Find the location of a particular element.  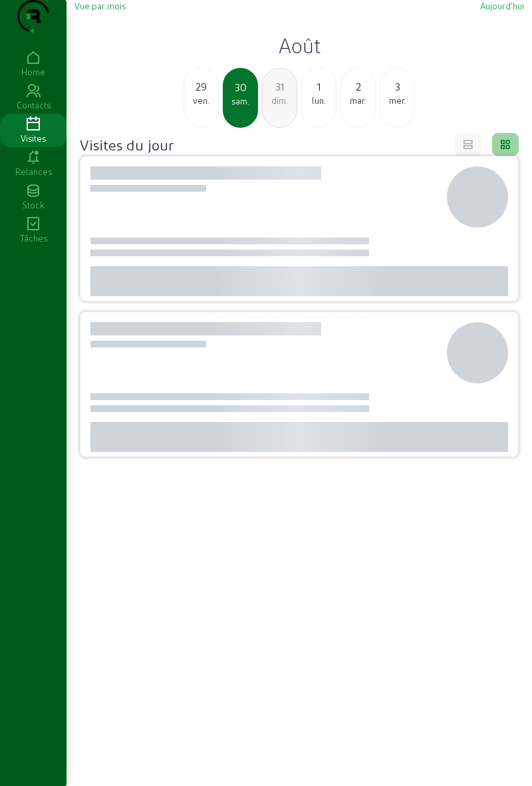

div: 1 is located at coordinates (319, 87).